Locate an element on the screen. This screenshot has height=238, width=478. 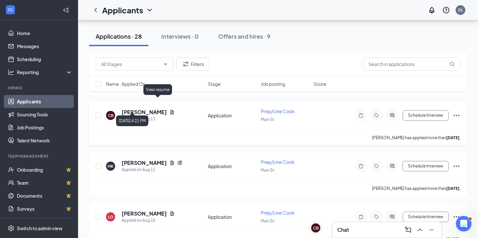
button: ComposeMessage is located at coordinates (408, 230).